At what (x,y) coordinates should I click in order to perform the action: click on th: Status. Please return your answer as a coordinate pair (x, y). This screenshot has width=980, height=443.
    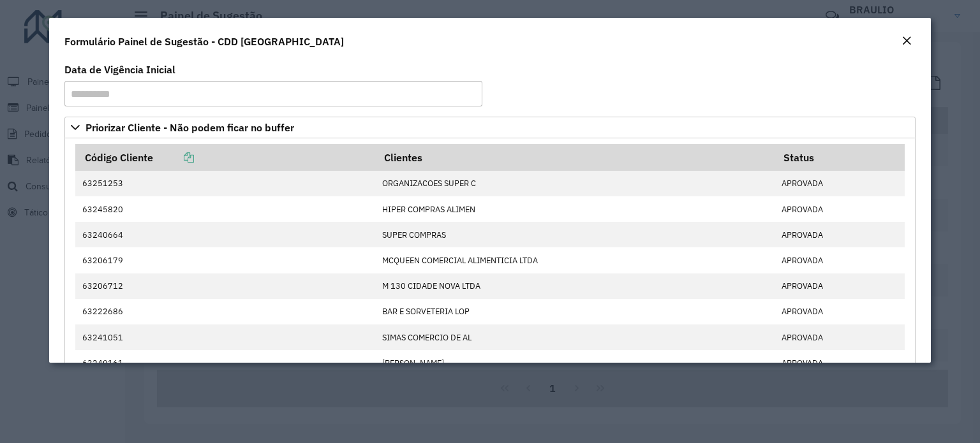
    Looking at the image, I should click on (839, 158).